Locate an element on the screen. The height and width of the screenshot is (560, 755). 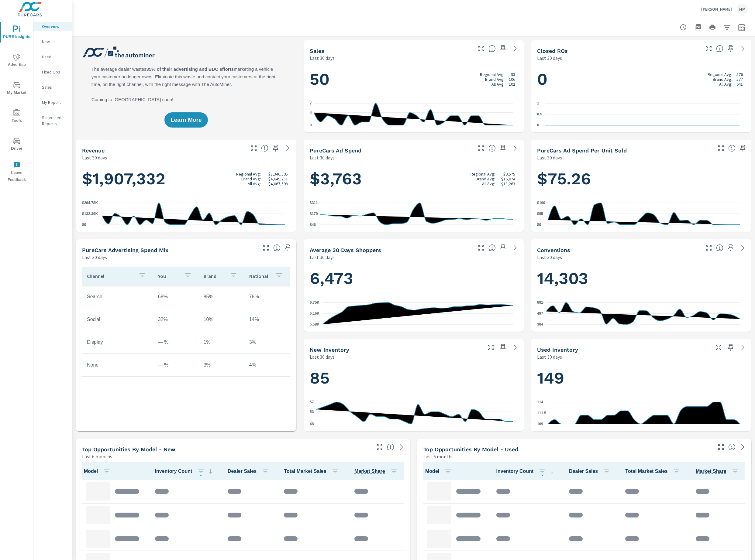
p: 576 is located at coordinates (740, 74).